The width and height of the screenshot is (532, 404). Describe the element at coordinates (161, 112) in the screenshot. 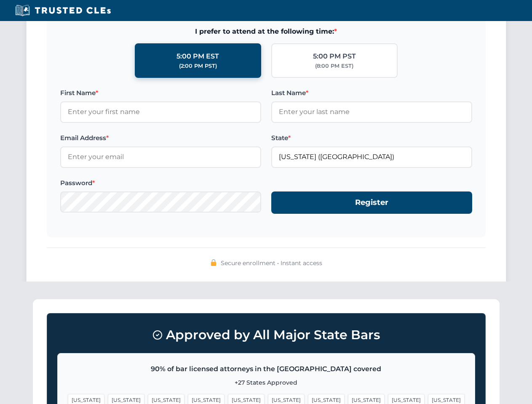

I see `input: Enter your first name` at that location.